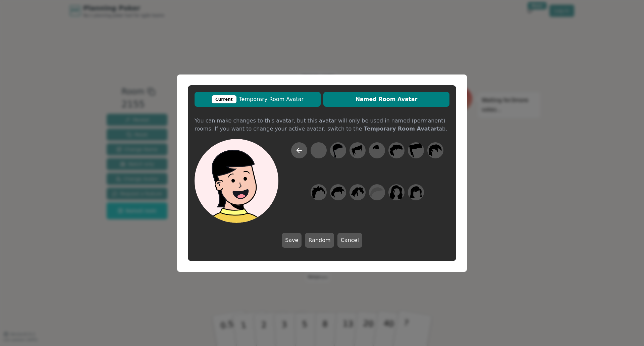 The width and height of the screenshot is (644, 346). Describe the element at coordinates (350, 240) in the screenshot. I see `button: Cancel` at that location.